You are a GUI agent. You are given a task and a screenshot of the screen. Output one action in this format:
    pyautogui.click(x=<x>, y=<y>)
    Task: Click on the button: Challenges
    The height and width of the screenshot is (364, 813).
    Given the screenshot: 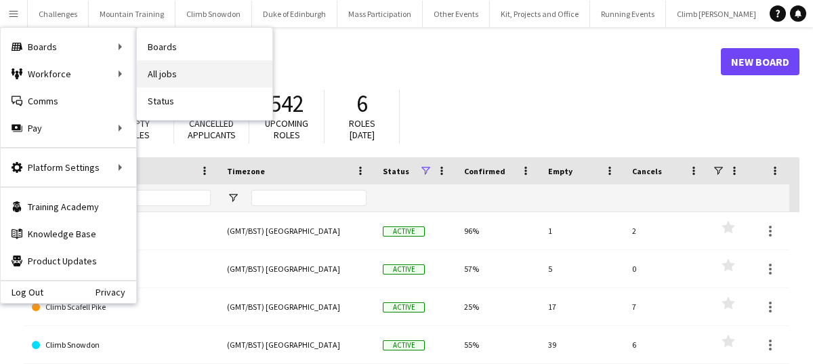 What is the action you would take?
    pyautogui.click(x=58, y=14)
    